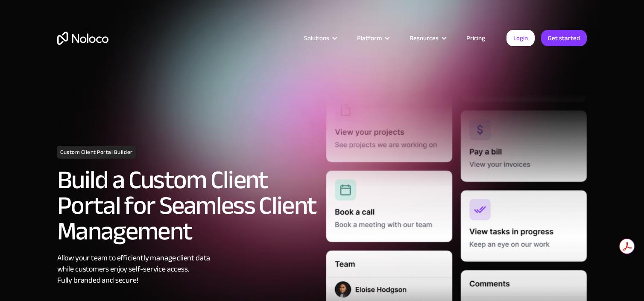  I want to click on h1: Custom Client Portal Builder, so click(96, 152).